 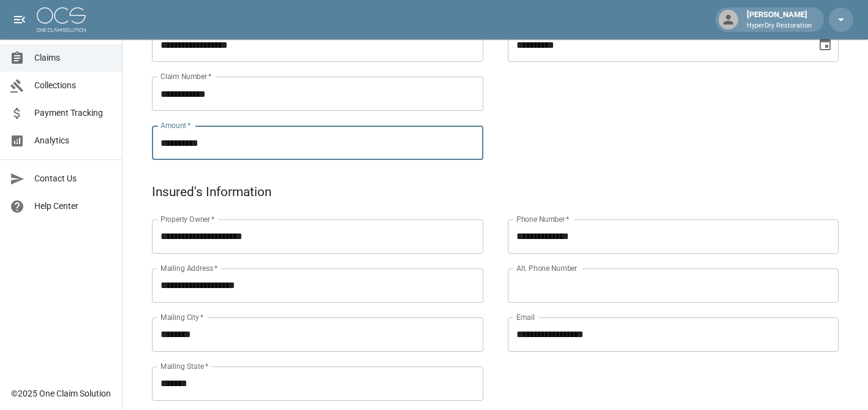 I want to click on span: Payment Tracking, so click(x=73, y=113).